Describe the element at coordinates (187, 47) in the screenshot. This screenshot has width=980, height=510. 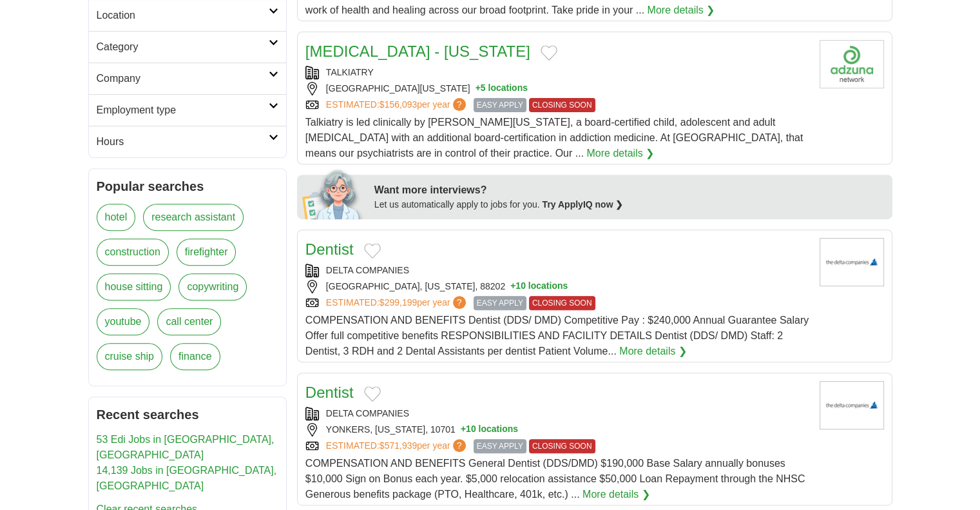
I see `a: Category` at that location.